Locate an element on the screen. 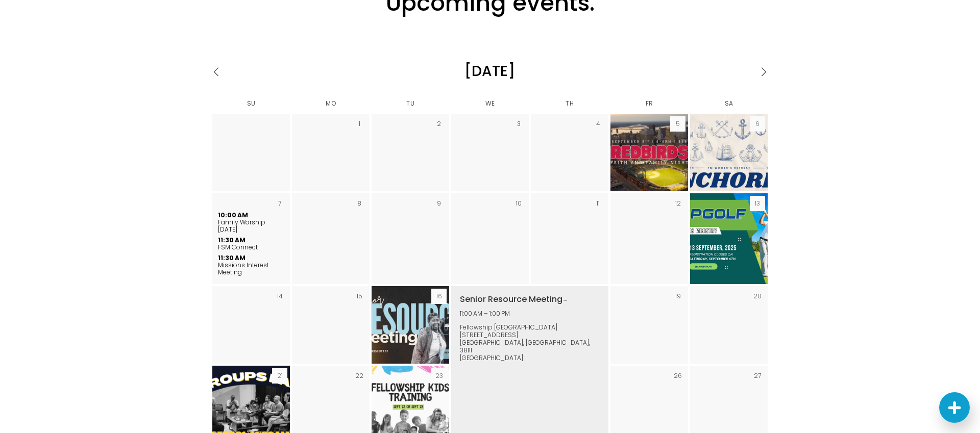  div: 21 is located at coordinates (280, 376).